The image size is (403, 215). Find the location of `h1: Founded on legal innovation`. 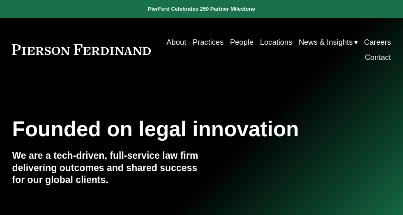

h1: Founded on legal innovation is located at coordinates (170, 129).